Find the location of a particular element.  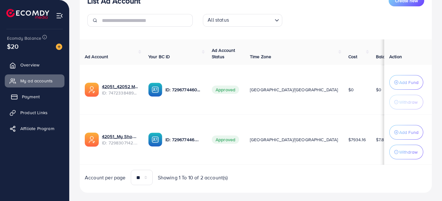

img: image is located at coordinates (59, 47).